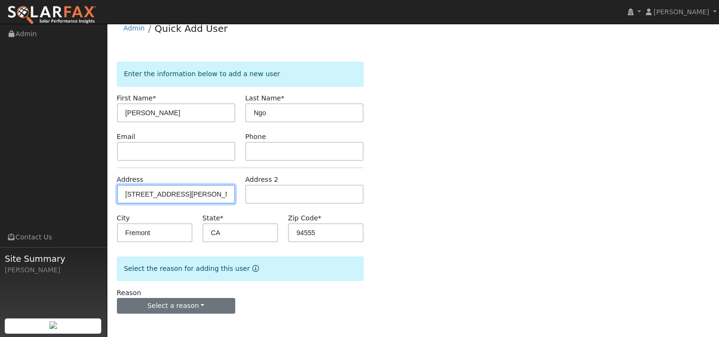 The height and width of the screenshot is (337, 719). What do you see at coordinates (126, 136) in the screenshot?
I see `label: Email` at bounding box center [126, 136].